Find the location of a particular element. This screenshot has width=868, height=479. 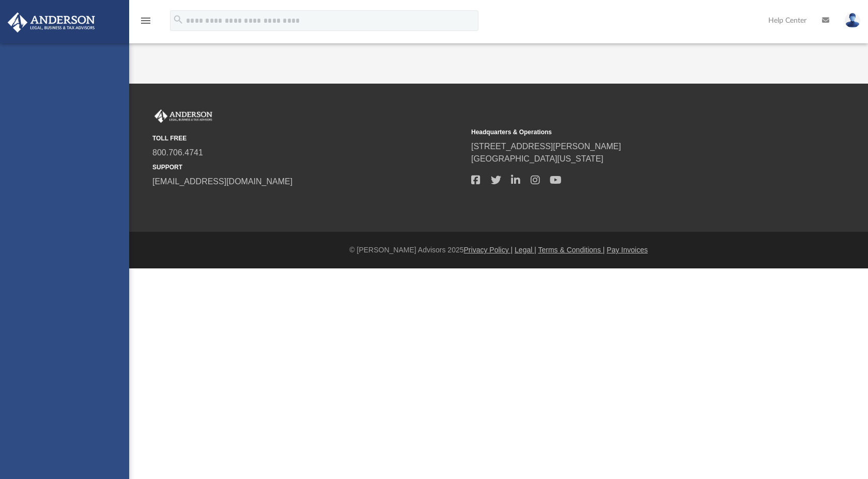

a: Pay Invoices is located at coordinates (626, 250).